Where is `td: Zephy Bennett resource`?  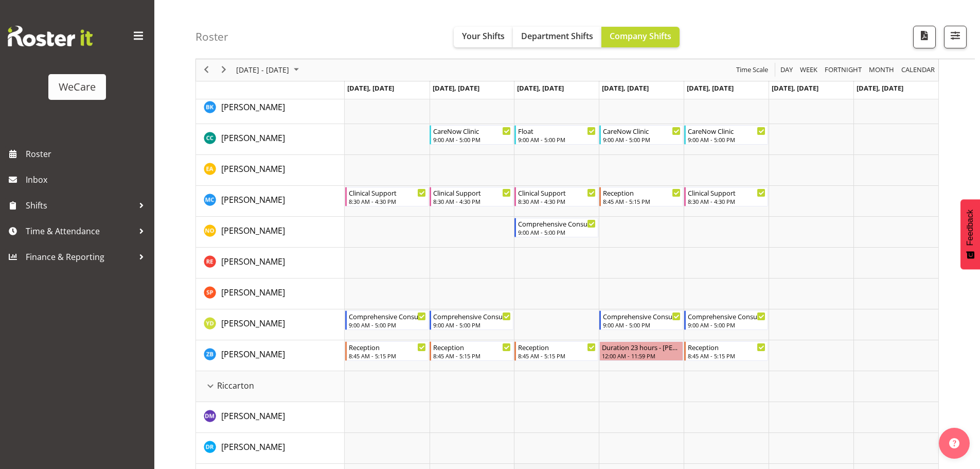
td: Zephy Bennett resource is located at coordinates (270, 356).